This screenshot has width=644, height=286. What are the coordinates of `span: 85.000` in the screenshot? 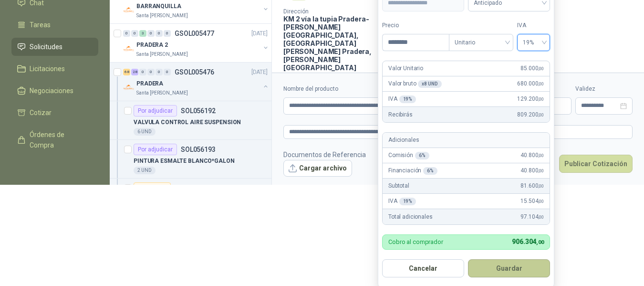 It's located at (531, 68).